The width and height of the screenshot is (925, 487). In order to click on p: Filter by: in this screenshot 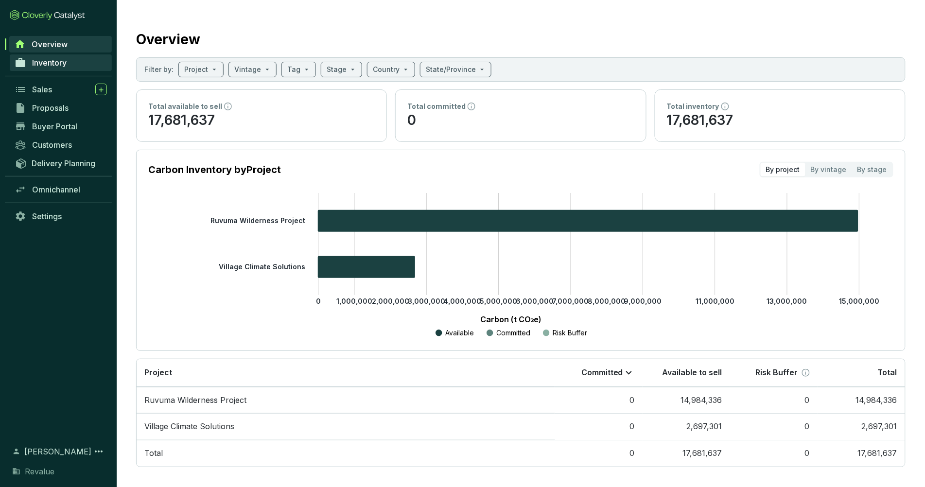, I will do `click(159, 69)`.